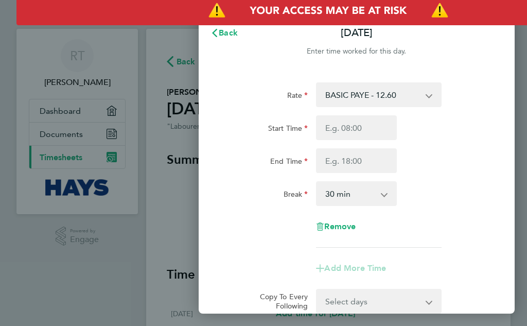  I want to click on label: Start Time, so click(288, 130).